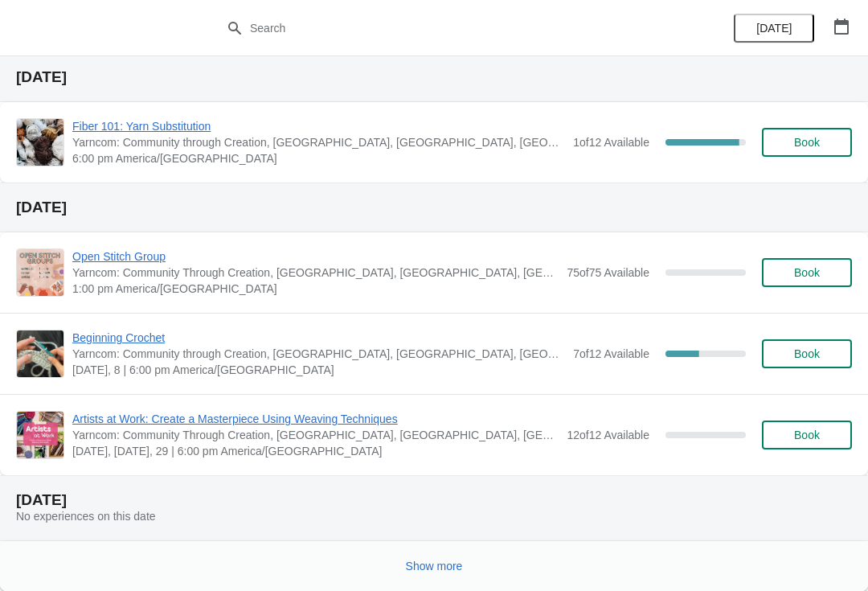 This screenshot has width=868, height=591. What do you see at coordinates (611, 142) in the screenshot?
I see `span: 1 of 12 Available` at bounding box center [611, 142].